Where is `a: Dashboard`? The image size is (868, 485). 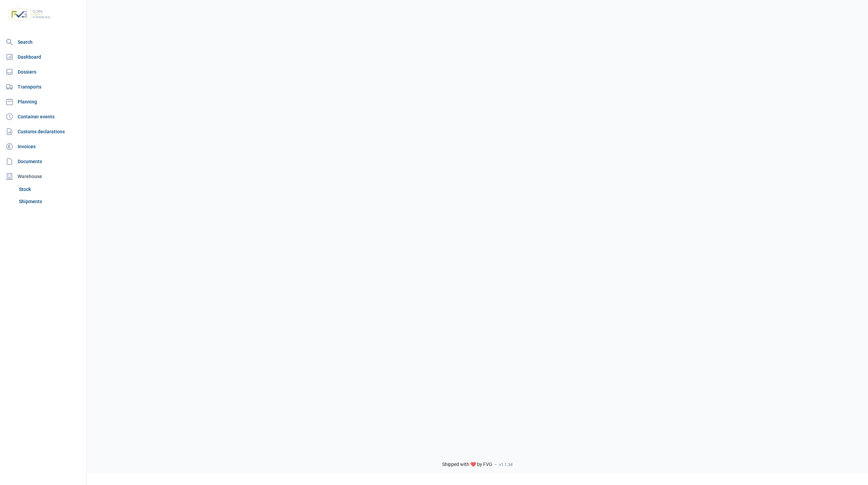 a: Dashboard is located at coordinates (43, 57).